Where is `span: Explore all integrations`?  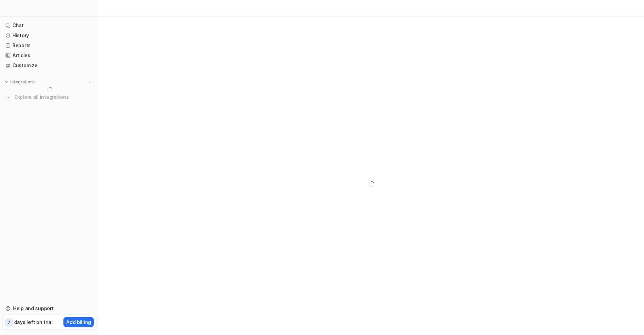
span: Explore all integrations is located at coordinates (53, 97).